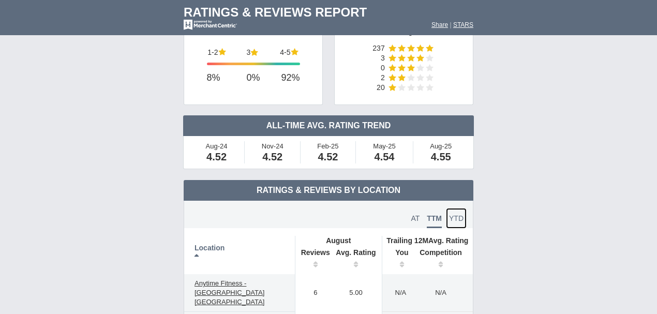  I want to click on td: 0%, so click(253, 78).